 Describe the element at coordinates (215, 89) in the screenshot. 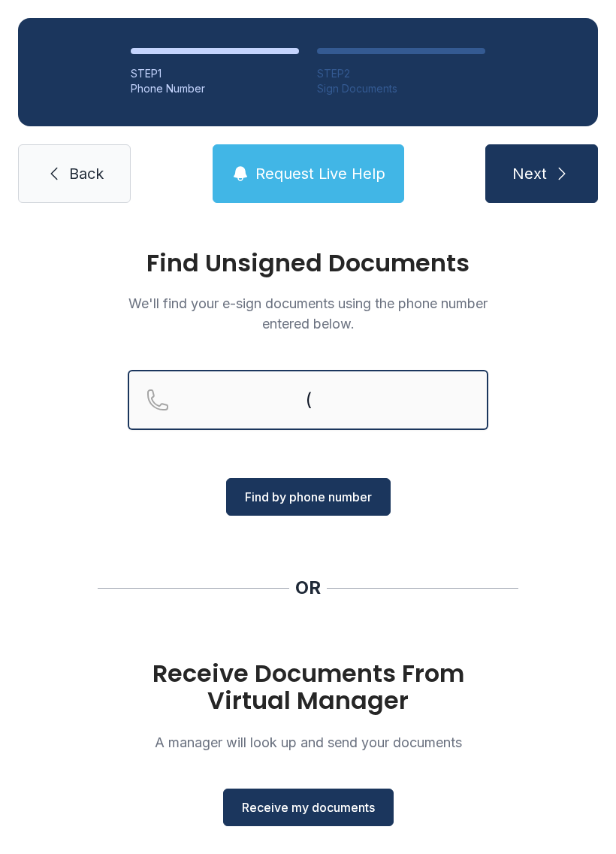

I see `div: Phone Number` at that location.